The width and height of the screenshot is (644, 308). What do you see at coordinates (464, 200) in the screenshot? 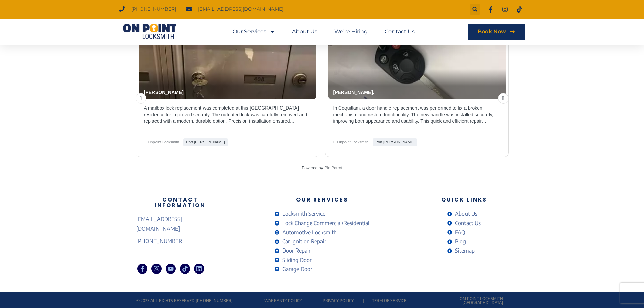
I see `h3: Quick Links` at bounding box center [464, 200].